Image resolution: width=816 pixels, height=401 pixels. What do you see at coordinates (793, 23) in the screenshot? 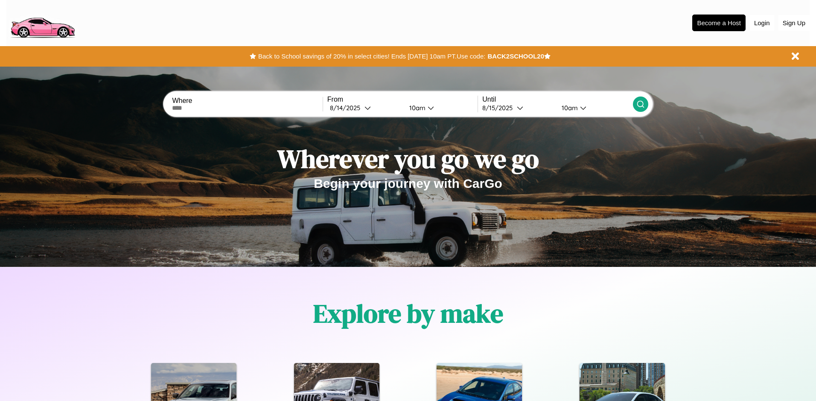
I see `button: Sign Up` at bounding box center [793, 23].